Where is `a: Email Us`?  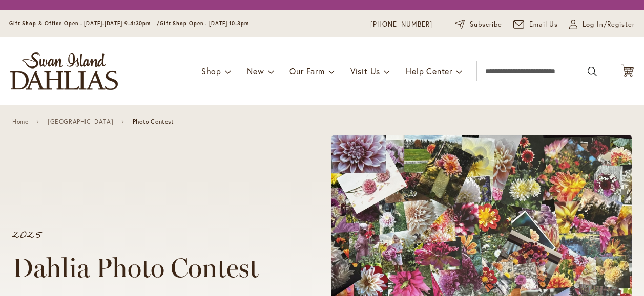
a: Email Us is located at coordinates (536, 25).